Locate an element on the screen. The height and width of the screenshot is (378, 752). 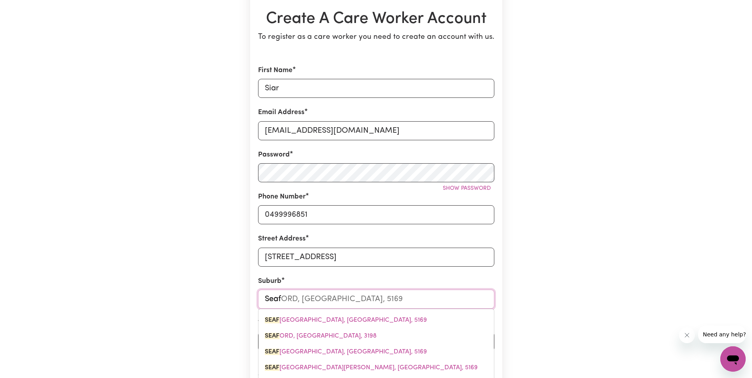
span: Show password is located at coordinates (466, 188).